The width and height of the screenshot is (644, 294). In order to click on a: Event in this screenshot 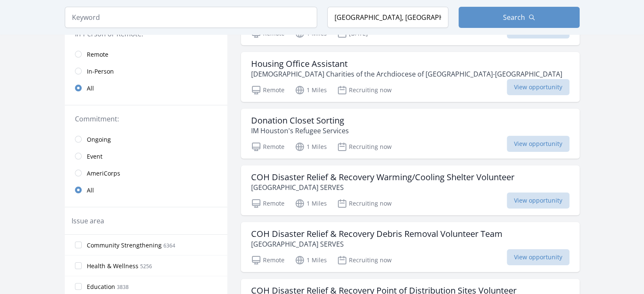, I will do `click(146, 156)`.